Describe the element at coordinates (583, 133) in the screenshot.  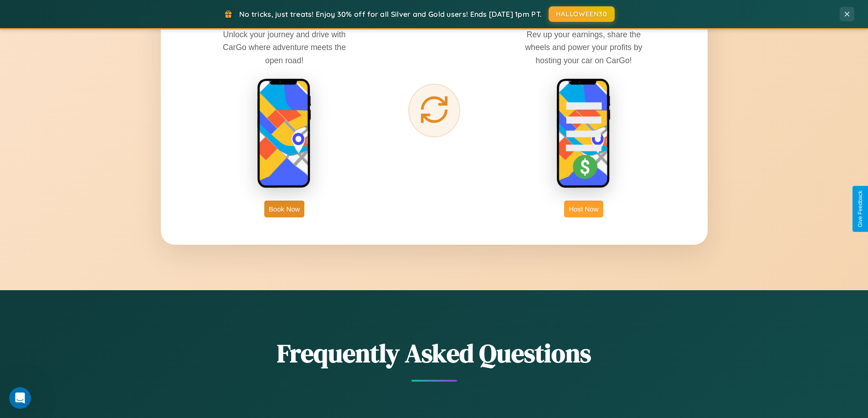
I see `img: host phone` at that location.